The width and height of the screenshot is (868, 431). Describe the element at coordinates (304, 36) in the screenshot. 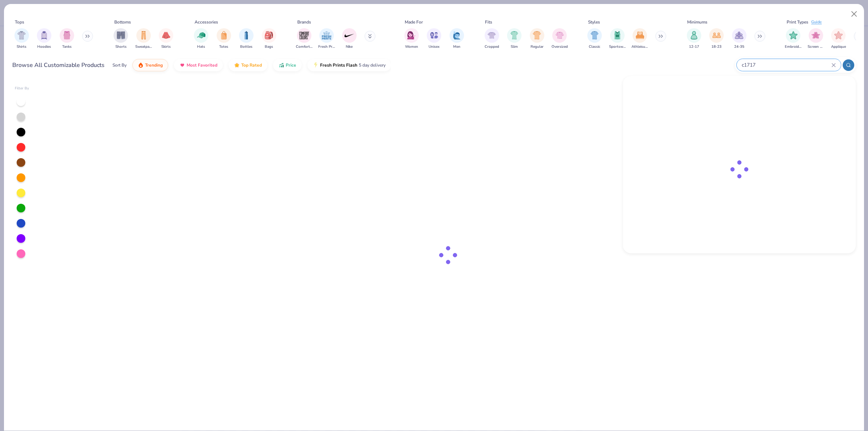

I see `img: Comfort Colors Image` at that location.